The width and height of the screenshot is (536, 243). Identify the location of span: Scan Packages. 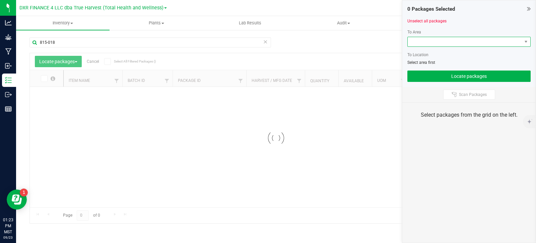
(472, 95).